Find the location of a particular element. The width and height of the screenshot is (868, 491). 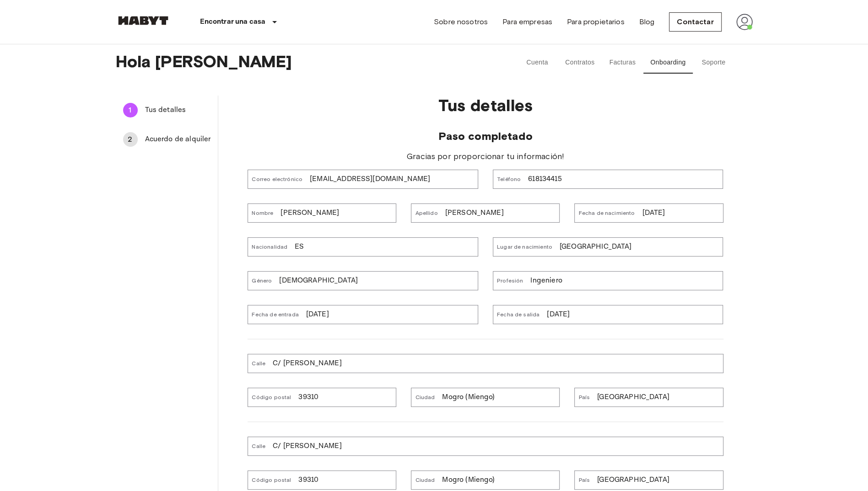

button: Contratos is located at coordinates (580, 63).